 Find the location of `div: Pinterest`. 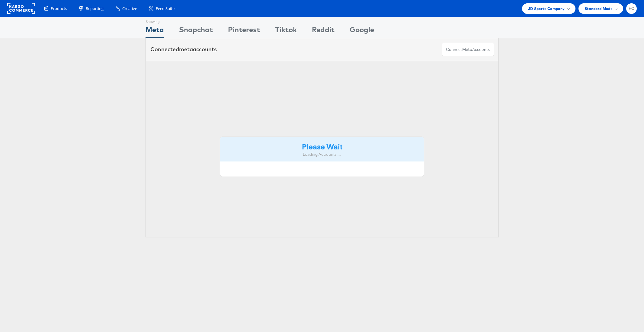

div: Pinterest is located at coordinates (244, 31).